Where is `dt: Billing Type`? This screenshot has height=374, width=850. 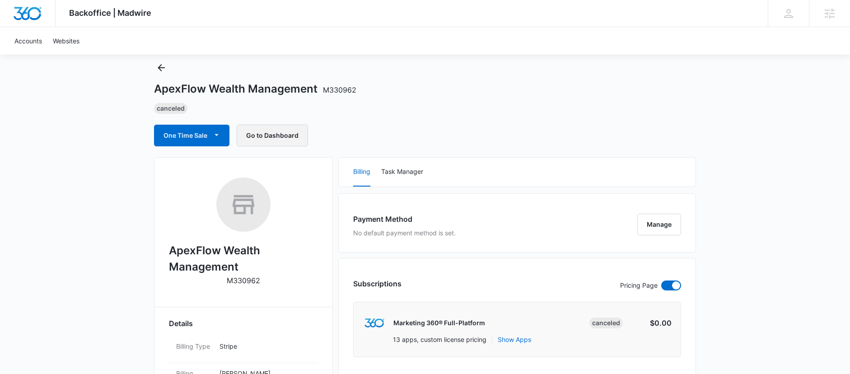 dt: Billing Type is located at coordinates (194, 346).